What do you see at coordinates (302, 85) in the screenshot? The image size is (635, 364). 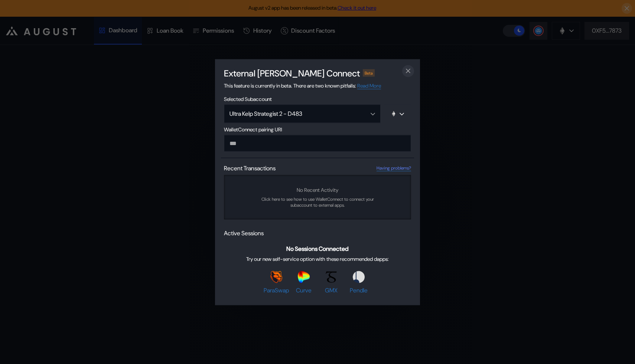 I see `span: This feature is currently in beta. There are two known pitfalls:` at bounding box center [302, 85].